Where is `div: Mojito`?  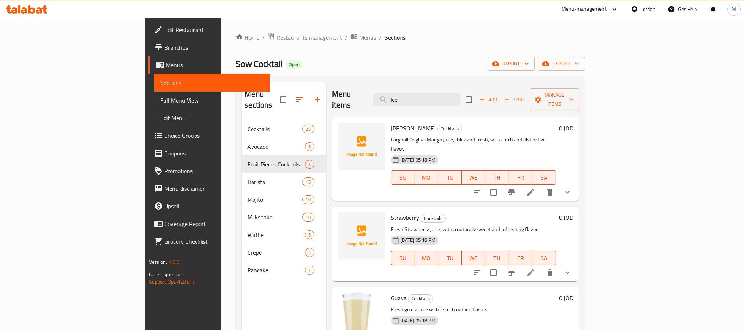
div: Mojito is located at coordinates (275, 200).